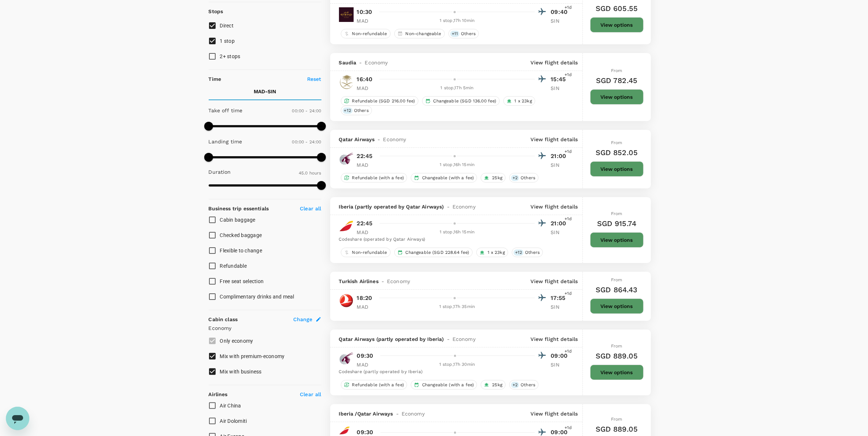 The image size is (868, 436). I want to click on p: 09:30, so click(365, 356).